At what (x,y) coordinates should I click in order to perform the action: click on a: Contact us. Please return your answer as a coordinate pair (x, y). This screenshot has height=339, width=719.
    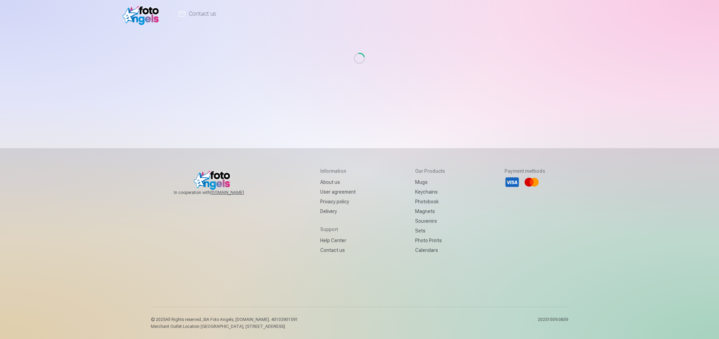
    Looking at the image, I should click on (338, 251).